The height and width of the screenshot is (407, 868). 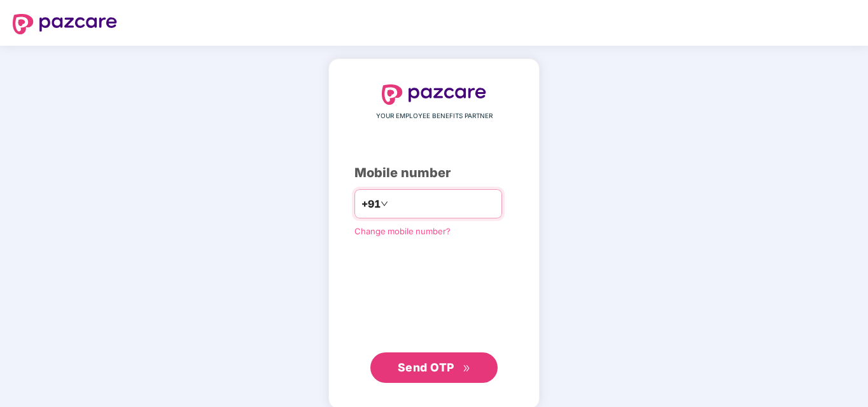 What do you see at coordinates (434, 173) in the screenshot?
I see `div: Mobile number` at bounding box center [434, 173].